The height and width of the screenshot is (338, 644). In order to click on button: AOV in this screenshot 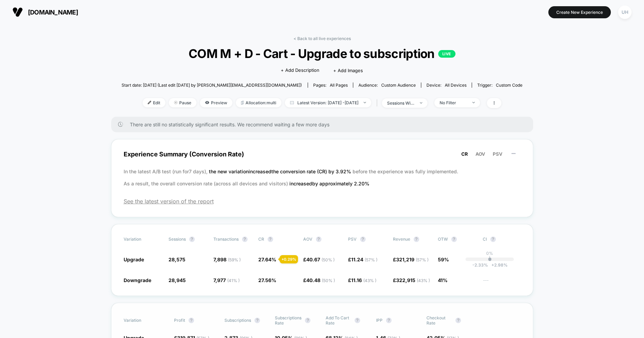, I will do `click(481, 154)`.